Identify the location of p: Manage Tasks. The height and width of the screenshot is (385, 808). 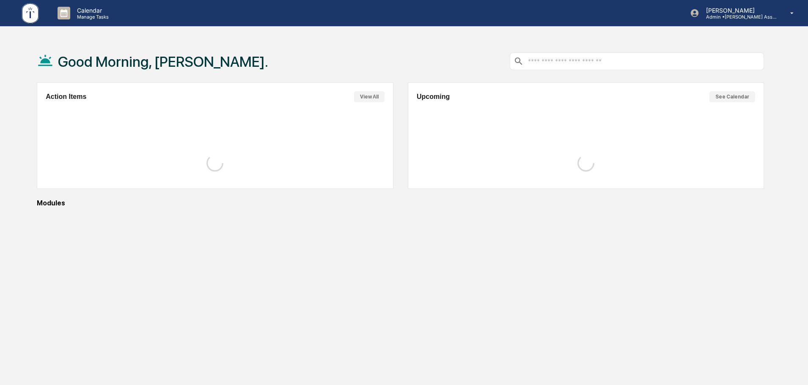
(91, 17).